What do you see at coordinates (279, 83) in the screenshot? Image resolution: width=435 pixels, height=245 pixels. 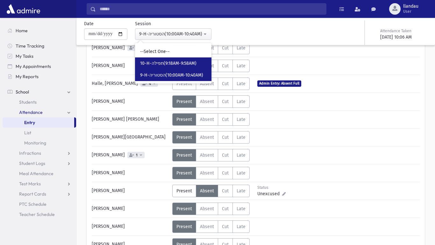 I see `span: Admin Entry: Absent Full` at bounding box center [279, 83].